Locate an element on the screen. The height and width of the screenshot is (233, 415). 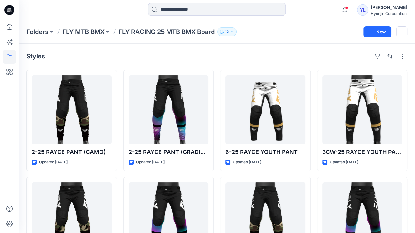
a: Folders is located at coordinates (37, 32).